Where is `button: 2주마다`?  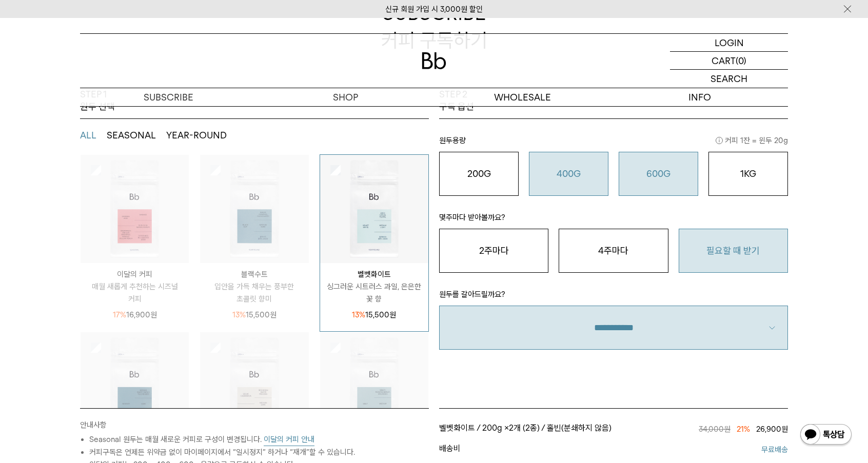
button: 2주마다 is located at coordinates (494, 251).